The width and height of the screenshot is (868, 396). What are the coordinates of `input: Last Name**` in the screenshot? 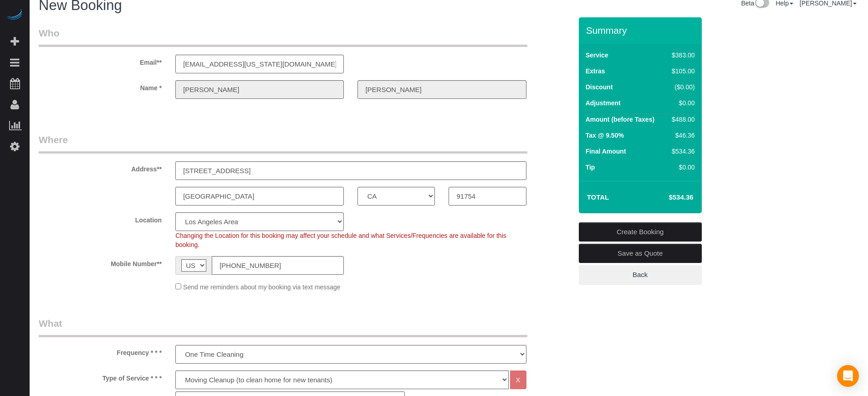 It's located at (442, 89).